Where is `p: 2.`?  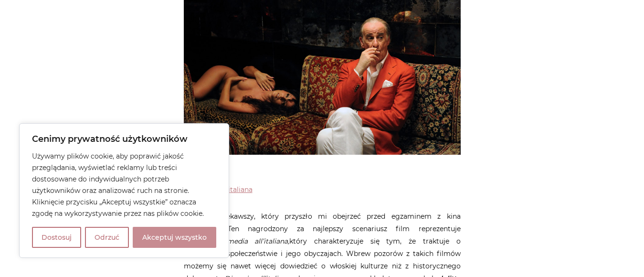
p: 2. is located at coordinates (322, 190).